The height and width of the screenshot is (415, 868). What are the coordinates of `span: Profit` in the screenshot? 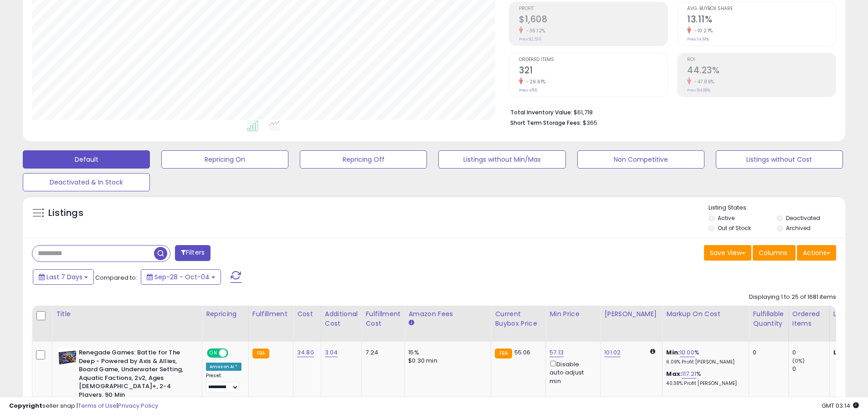 It's located at (593, 9).